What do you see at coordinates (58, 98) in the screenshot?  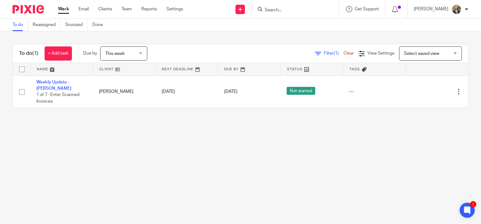 I see `span: 1 of 7 · Enter Scanned Invoices` at bounding box center [58, 98].